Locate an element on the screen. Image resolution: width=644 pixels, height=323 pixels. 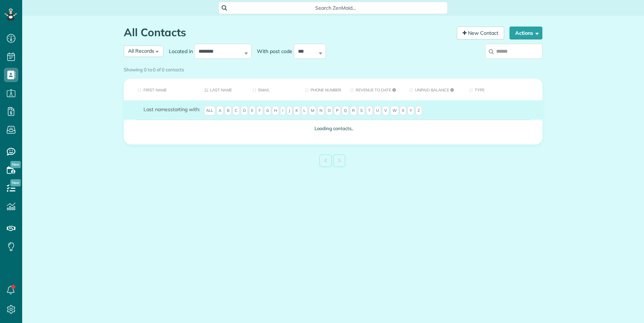
div: Showing 0 to 0 of 0 contacts is located at coordinates (333, 68).